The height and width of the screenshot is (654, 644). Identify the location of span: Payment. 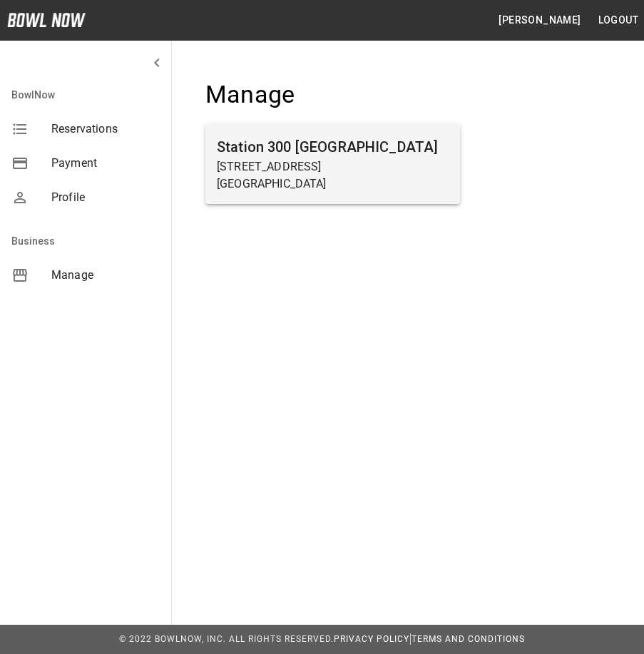
(106, 163).